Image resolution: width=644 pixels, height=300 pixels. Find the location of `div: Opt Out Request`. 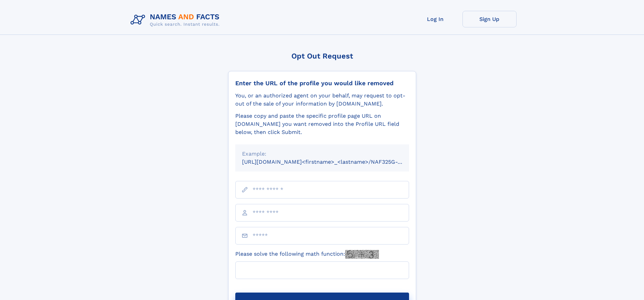

div: Opt Out Request is located at coordinates (322, 56).